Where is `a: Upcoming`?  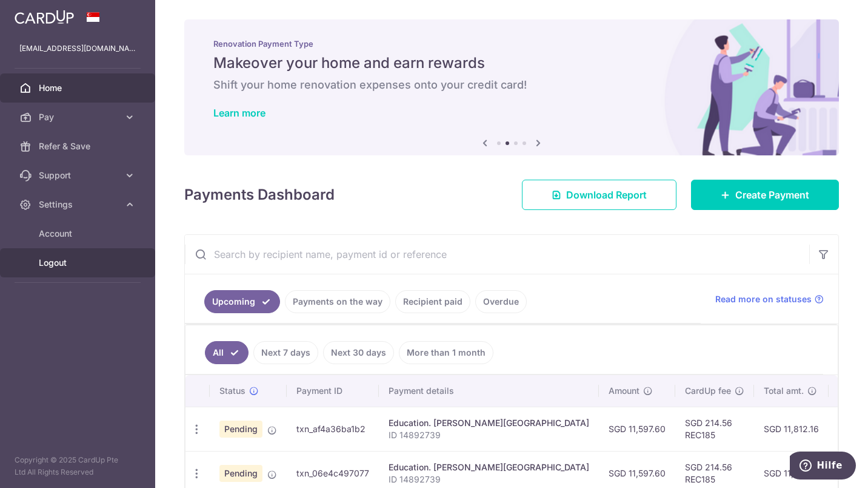
a: Upcoming is located at coordinates (242, 302).